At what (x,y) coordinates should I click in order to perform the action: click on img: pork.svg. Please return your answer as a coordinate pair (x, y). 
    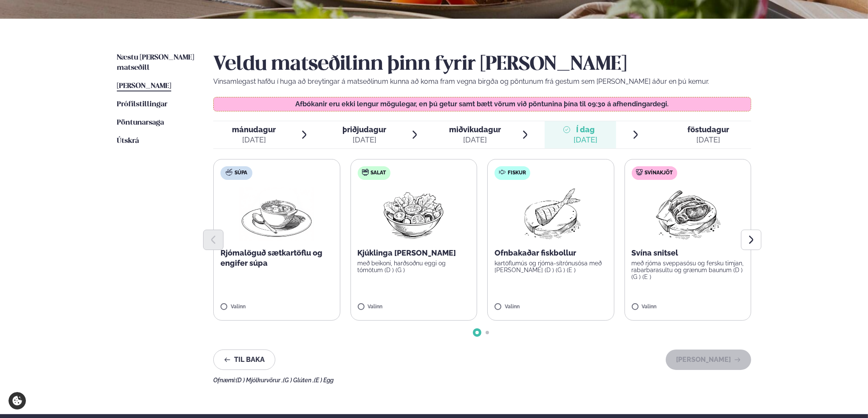
    Looking at the image, I should click on (639, 172).